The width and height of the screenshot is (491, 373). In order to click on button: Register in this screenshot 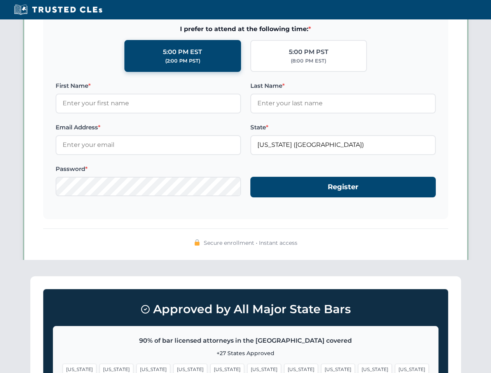, I will do `click(343, 187)`.